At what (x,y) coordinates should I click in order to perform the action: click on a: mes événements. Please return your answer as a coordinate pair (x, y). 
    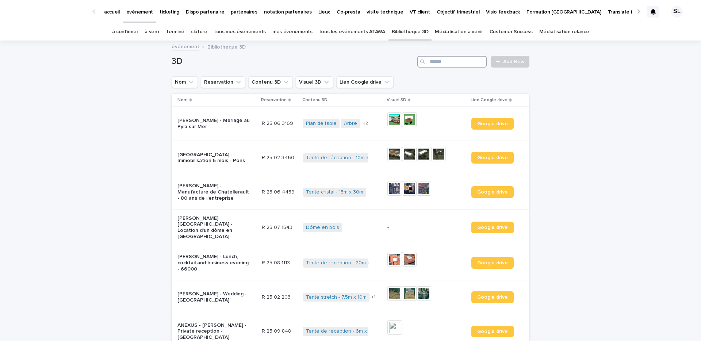
    Looking at the image, I should click on (292, 32).